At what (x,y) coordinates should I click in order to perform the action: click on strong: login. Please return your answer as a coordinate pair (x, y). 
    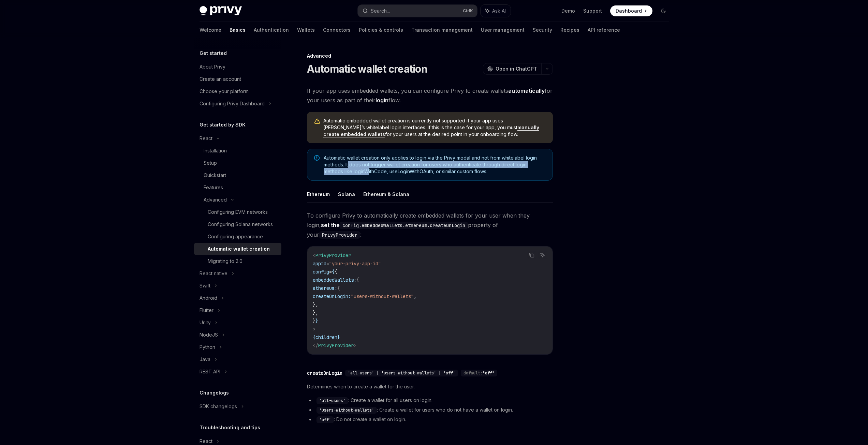
    Looking at the image, I should click on (382, 100).